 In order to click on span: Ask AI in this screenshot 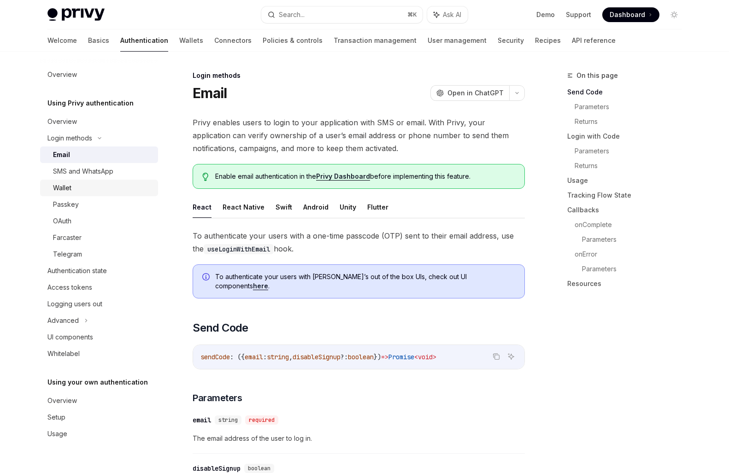, I will do `click(452, 15)`.